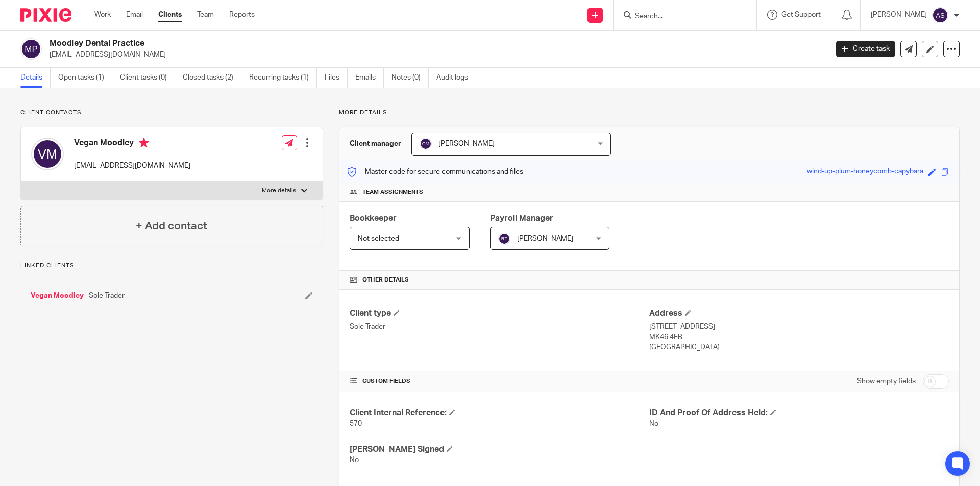 Image resolution: width=980 pixels, height=486 pixels. Describe the element at coordinates (799, 412) in the screenshot. I see `h4: ID And Proof Of Address Held:` at that location.